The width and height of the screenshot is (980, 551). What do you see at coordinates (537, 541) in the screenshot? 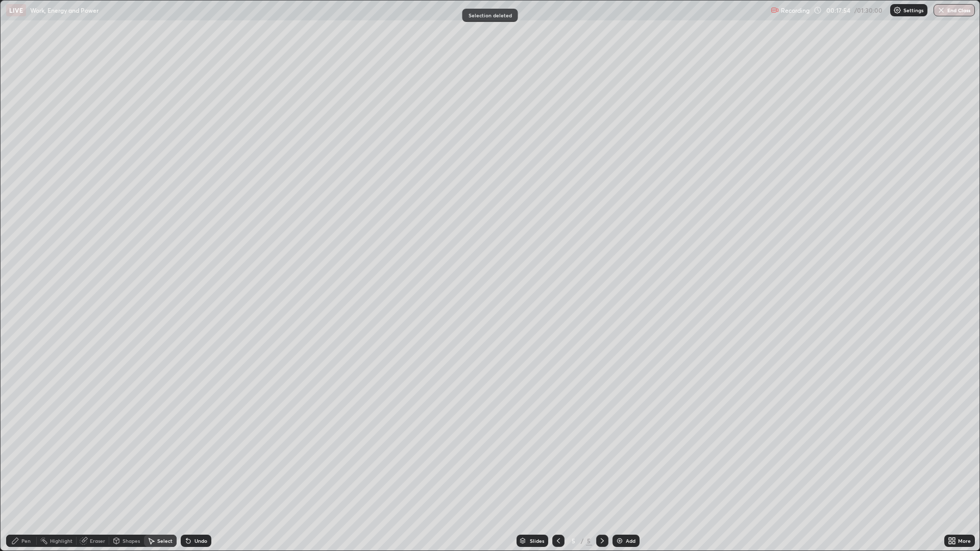
I see `div: Slides` at bounding box center [537, 541].